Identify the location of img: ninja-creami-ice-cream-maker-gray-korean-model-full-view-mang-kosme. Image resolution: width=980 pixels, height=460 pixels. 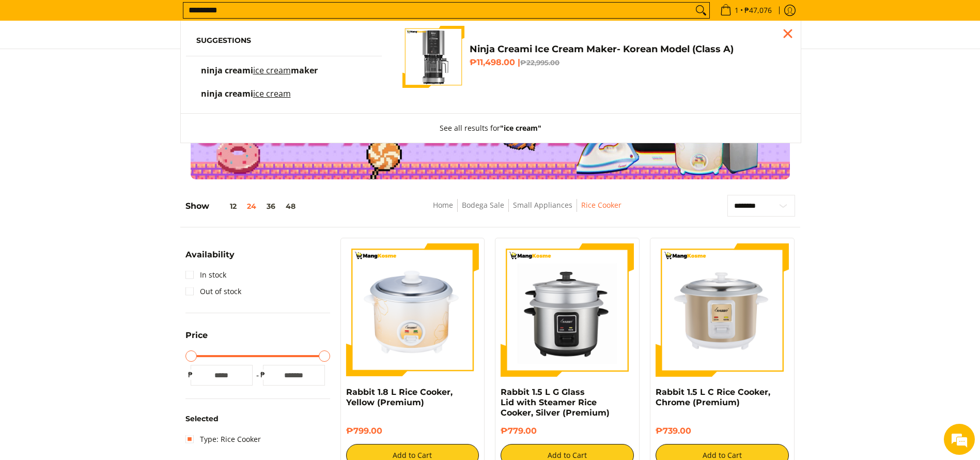
(434, 56).